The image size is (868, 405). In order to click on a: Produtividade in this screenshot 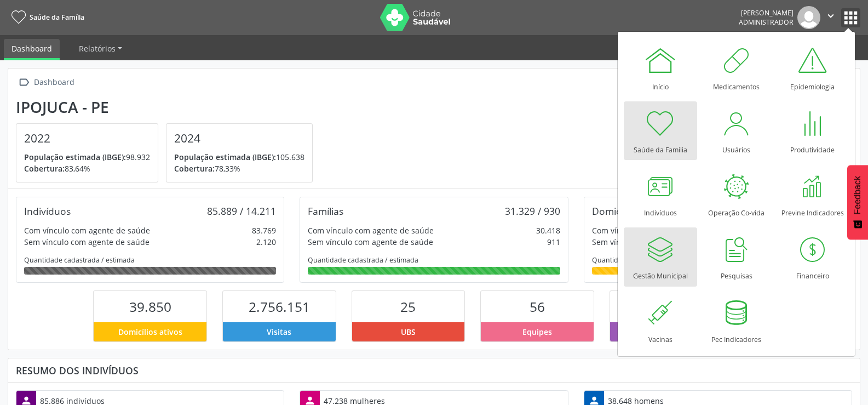, I will do `click(813, 130)`.